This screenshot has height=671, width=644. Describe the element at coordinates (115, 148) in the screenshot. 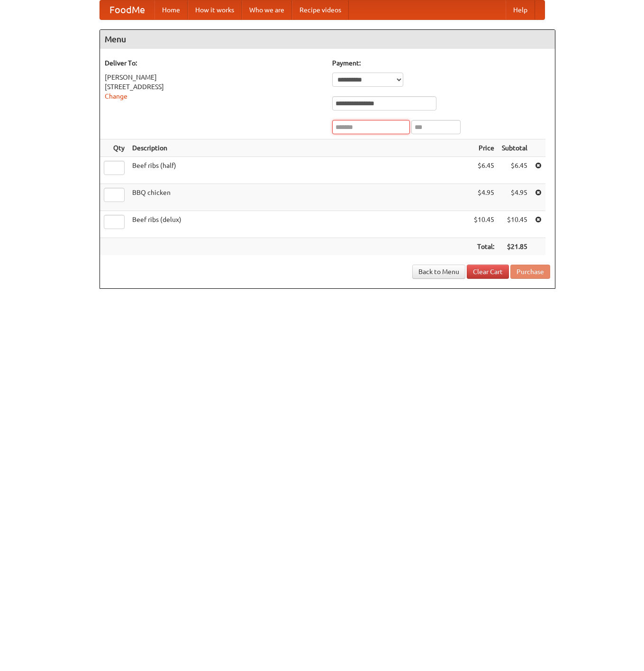

I see `th: Qty` at that location.